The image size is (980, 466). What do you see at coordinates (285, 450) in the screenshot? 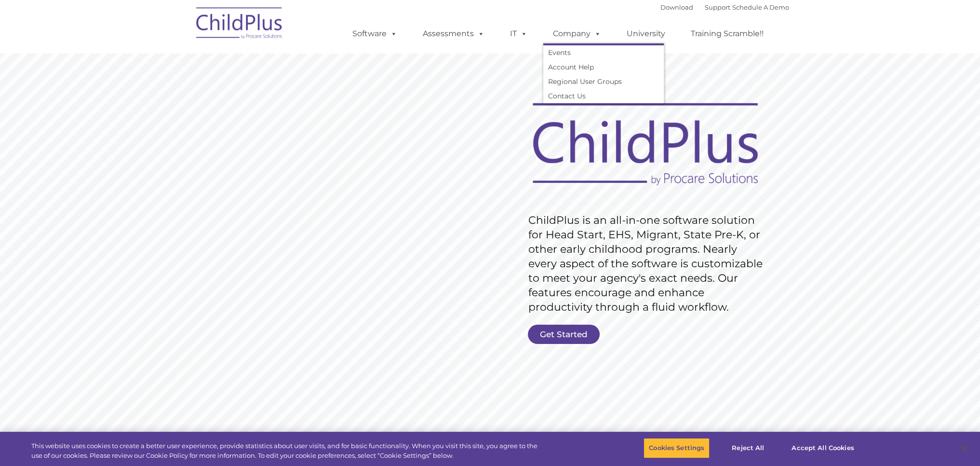
I see `div: This website uses cookies to create a better user experience, provide statistics about user visit...` at bounding box center [285, 450].